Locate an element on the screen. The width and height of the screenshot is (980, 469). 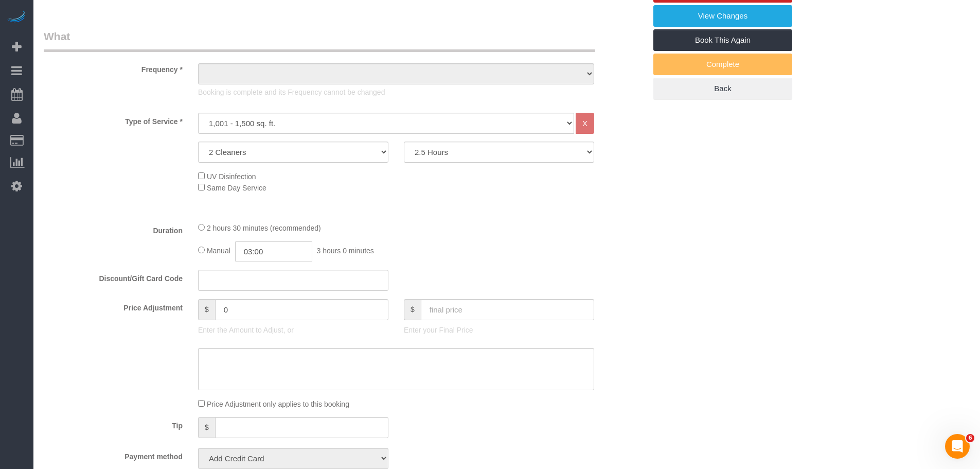
span: Price Adjustment only applies to this booking is located at coordinates (278, 404).